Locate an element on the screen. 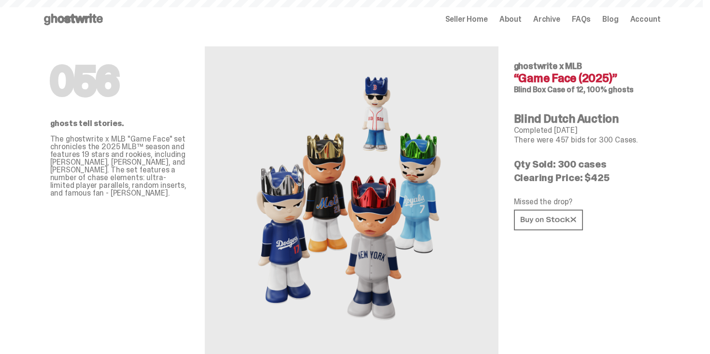 This screenshot has height=354, width=710. a: Account is located at coordinates (645, 19).